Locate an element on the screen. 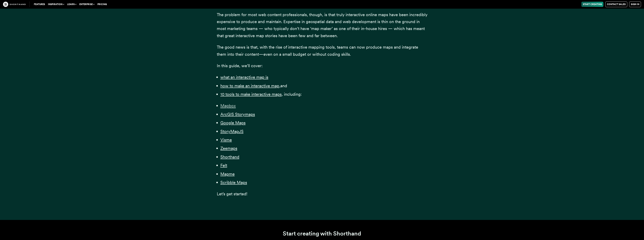  a: Google Maps is located at coordinates (233, 123).